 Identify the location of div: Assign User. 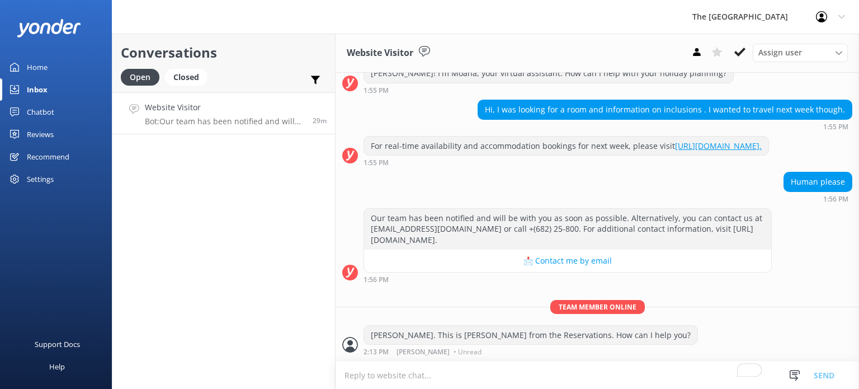
(801, 53).